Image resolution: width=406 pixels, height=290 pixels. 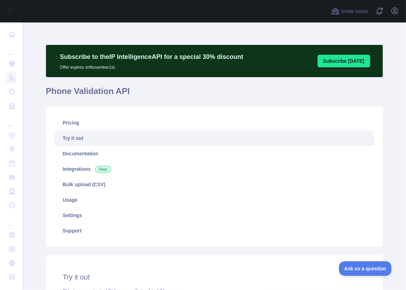 I want to click on p: Subscribe to the IP Intelligence API for a special 30 % discount, so click(x=151, y=57).